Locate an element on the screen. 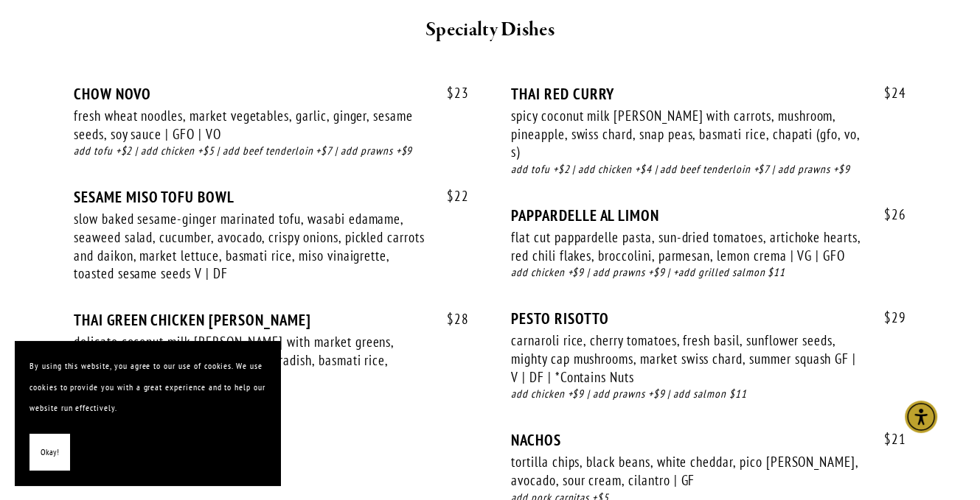 The image size is (980, 500). div: PESTO RISOTTO is located at coordinates (709, 318).